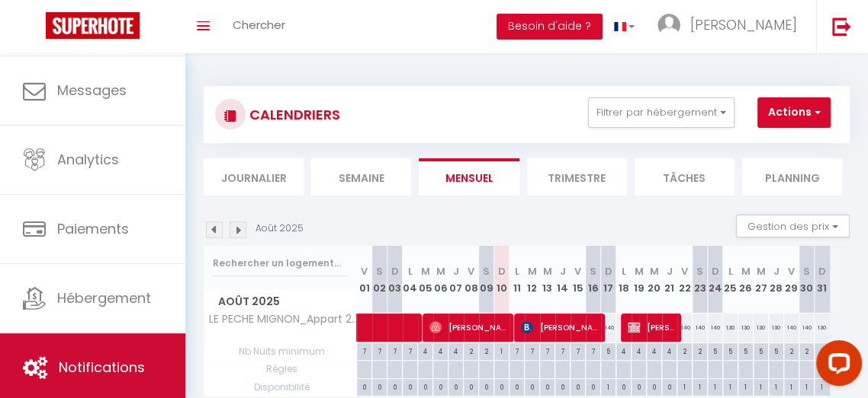  Describe the element at coordinates (468, 177) in the screenshot. I see `li: Mensuel` at that location.